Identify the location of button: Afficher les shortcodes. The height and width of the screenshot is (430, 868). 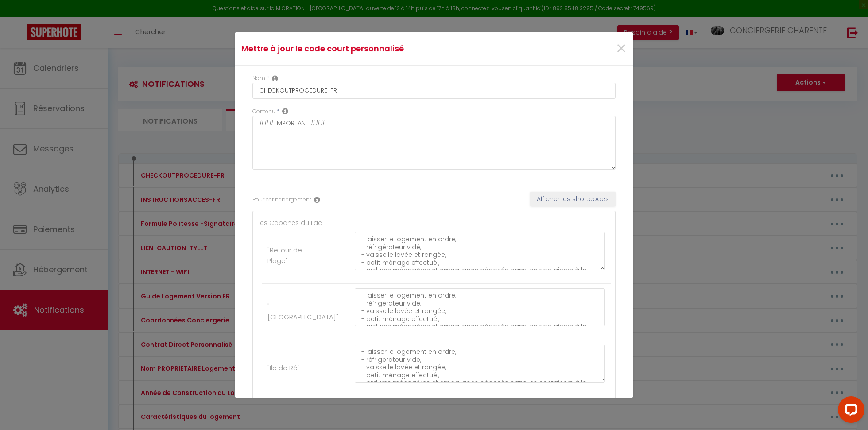
(573, 199).